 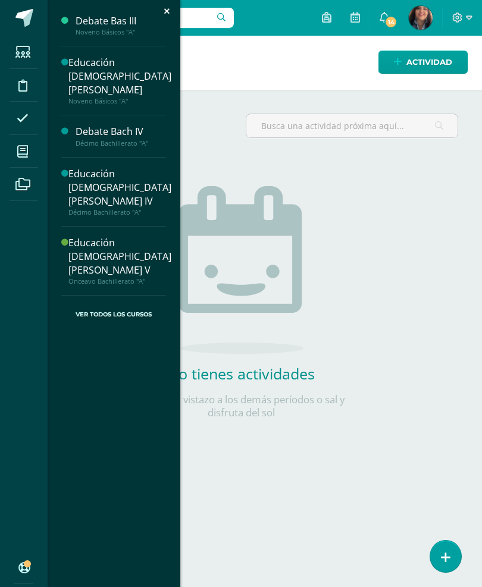 What do you see at coordinates (120, 282) in the screenshot?
I see `div: Onceavo Bachillerato "A"` at bounding box center [120, 282].